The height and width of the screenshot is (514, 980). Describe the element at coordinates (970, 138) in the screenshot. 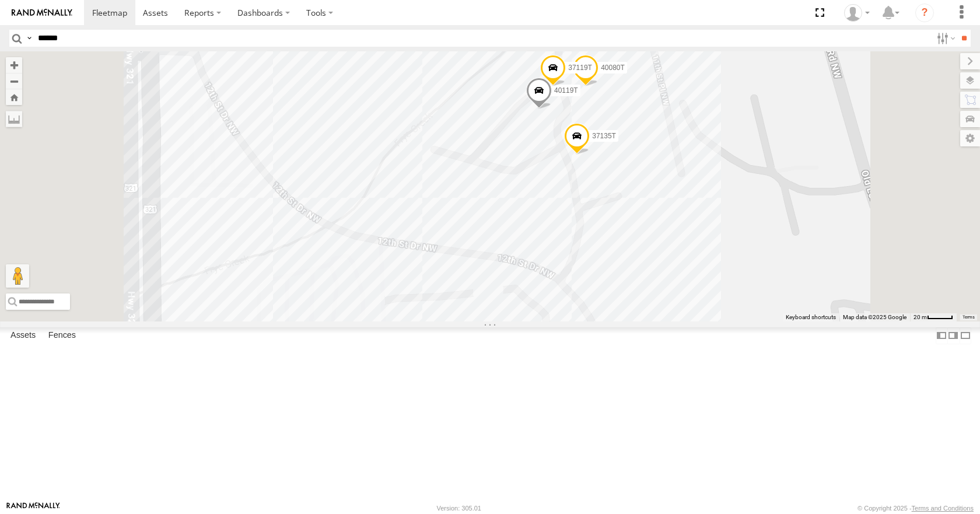

I see `label: Map Settings` at that location.